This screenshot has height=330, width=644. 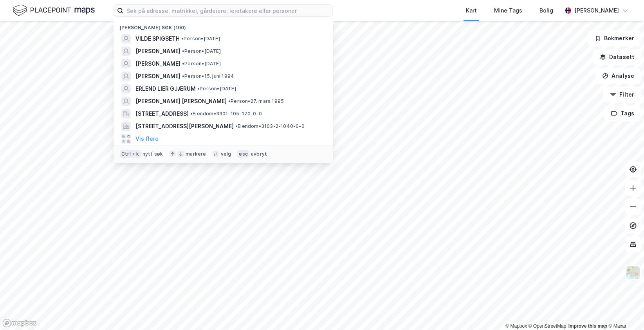 What do you see at coordinates (633, 272) in the screenshot?
I see `img: Z` at bounding box center [633, 272].